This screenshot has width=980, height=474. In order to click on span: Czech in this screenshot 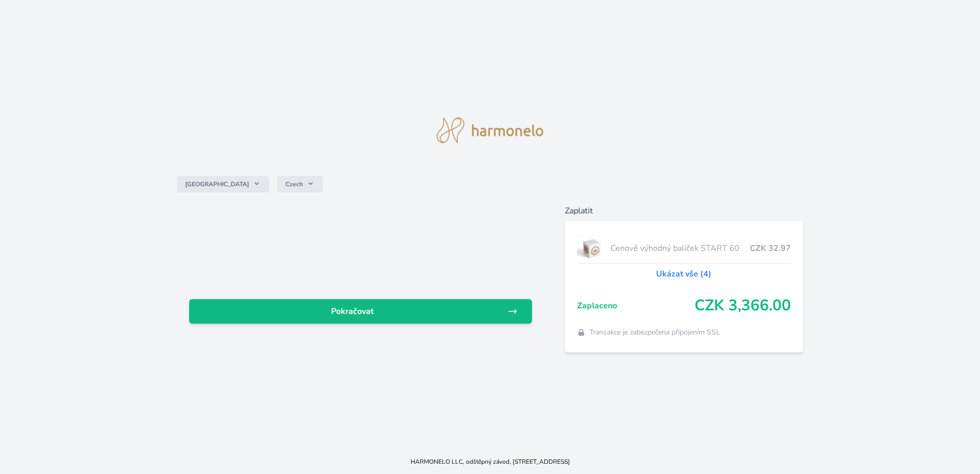, I will do `click(294, 184)`.